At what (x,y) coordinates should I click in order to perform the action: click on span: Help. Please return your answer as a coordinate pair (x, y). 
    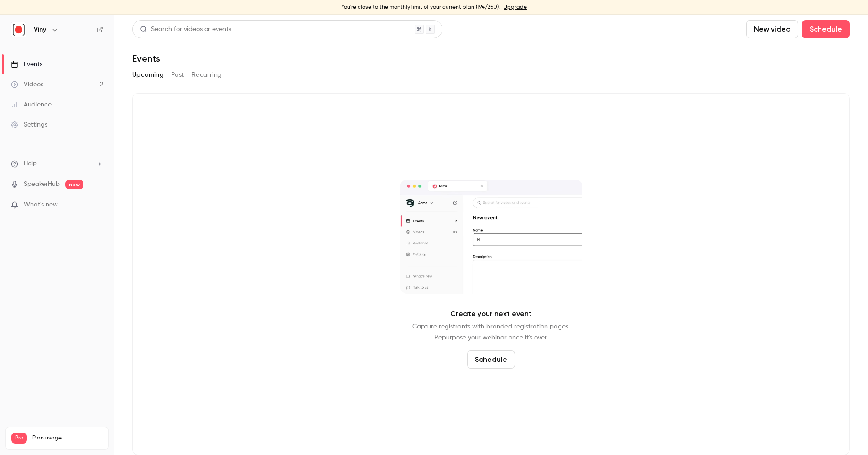
    Looking at the image, I should click on (30, 164).